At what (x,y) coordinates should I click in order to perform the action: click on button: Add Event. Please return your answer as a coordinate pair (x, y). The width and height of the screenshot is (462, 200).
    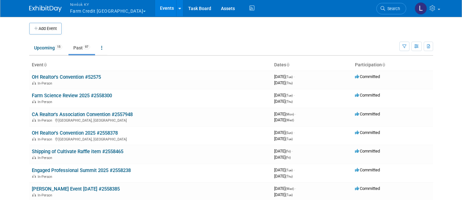
    Looking at the image, I should click on (45, 29).